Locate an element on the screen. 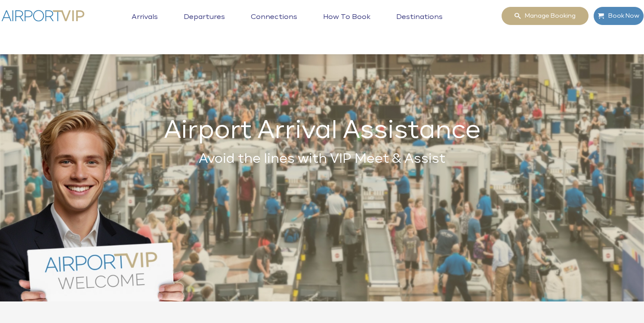 The height and width of the screenshot is (323, 644). span: Book Now is located at coordinates (622, 16).